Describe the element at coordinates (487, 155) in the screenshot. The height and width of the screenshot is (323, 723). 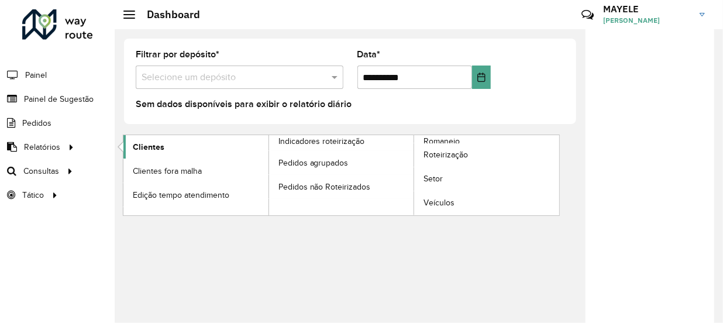
I see `a: Roteirização` at that location.